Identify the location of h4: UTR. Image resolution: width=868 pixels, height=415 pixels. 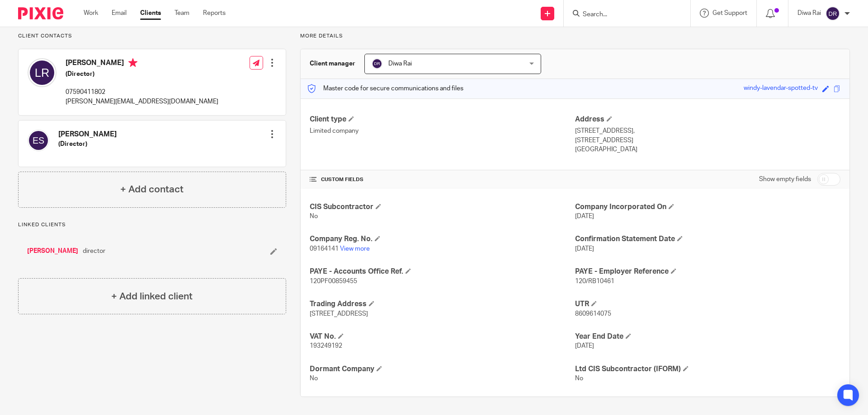
(708, 304).